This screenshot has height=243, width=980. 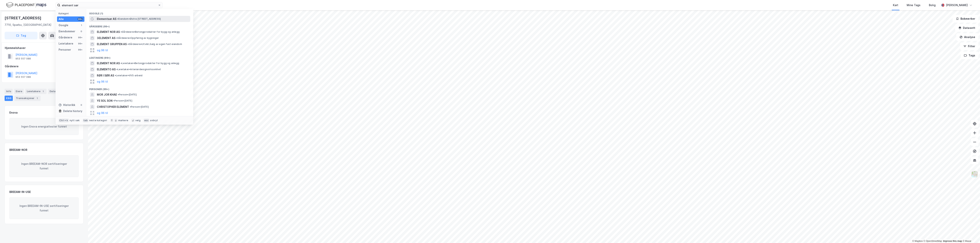 I want to click on div: Google, so click(x=64, y=25).